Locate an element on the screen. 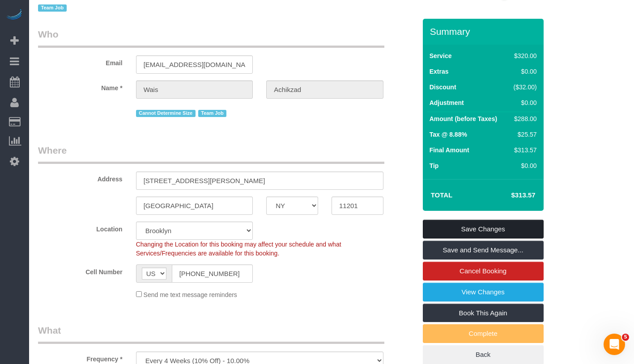 This screenshot has width=634, height=364. label: Cell Number is located at coordinates (80, 270).